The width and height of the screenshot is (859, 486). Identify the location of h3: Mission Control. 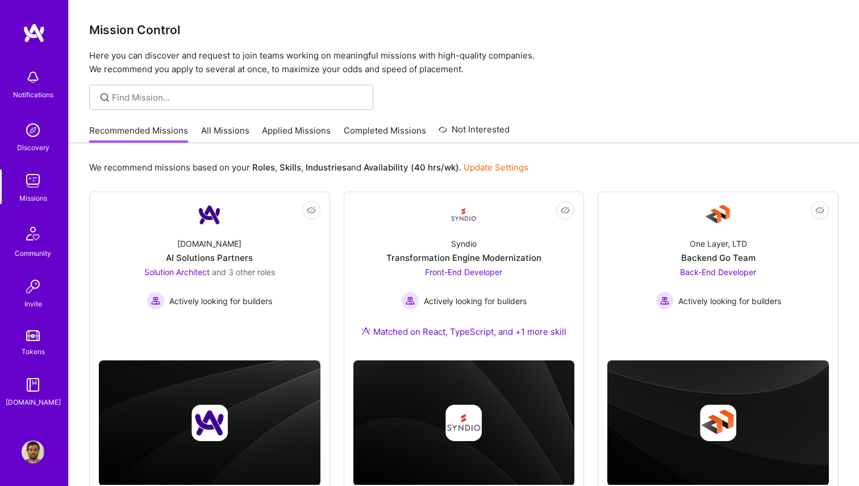
(464, 30).